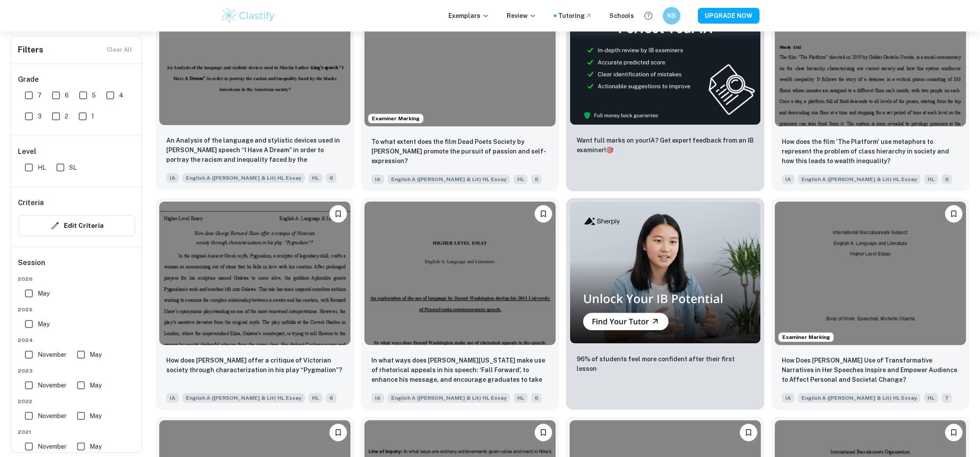 Image resolution: width=980 pixels, height=457 pixels. I want to click on span: 4, so click(121, 95).